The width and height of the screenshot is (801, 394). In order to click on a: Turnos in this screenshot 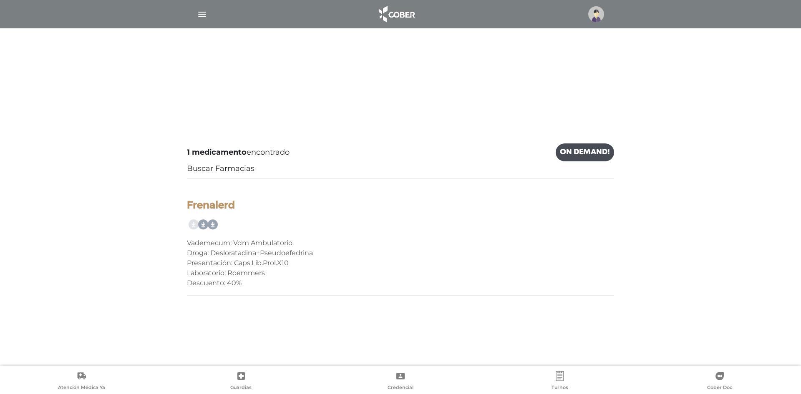, I will do `click(560, 382)`.